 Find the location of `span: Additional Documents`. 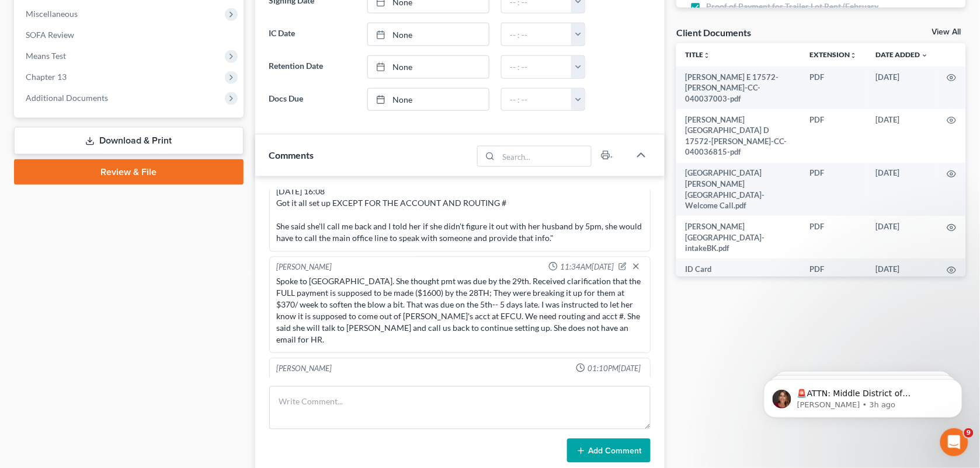

span: Additional Documents is located at coordinates (66, 97).